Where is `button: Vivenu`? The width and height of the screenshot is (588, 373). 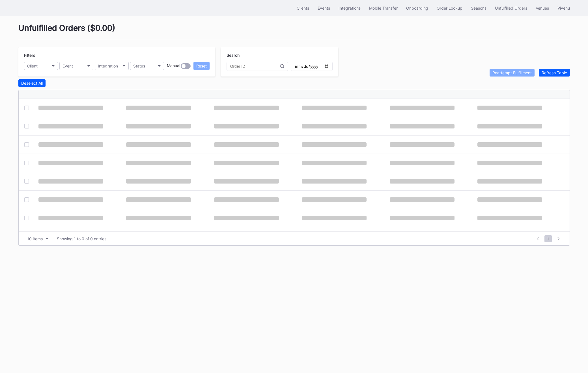 button: Vivenu is located at coordinates (564, 8).